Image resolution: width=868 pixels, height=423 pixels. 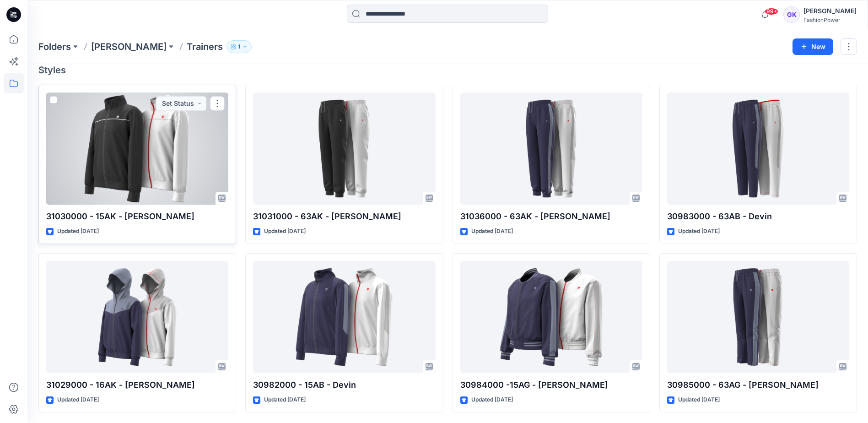 I want to click on a: 31030000 - 15AK - Dion, so click(x=137, y=148).